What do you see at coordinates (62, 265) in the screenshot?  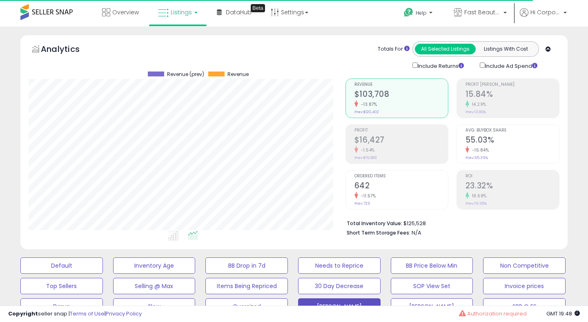 I see `button: Default` at bounding box center [62, 265].